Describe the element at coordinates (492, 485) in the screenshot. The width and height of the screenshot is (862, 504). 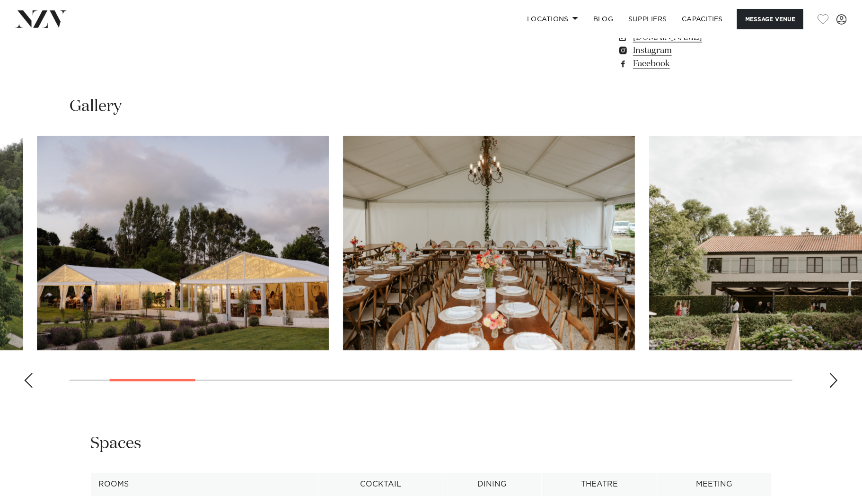
I see `th: Dining` at that location.